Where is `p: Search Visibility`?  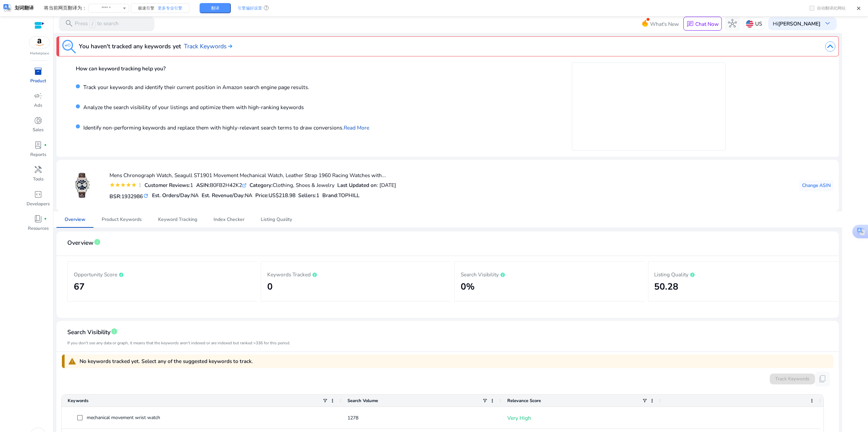
p: Search Visibility is located at coordinates (550, 274).